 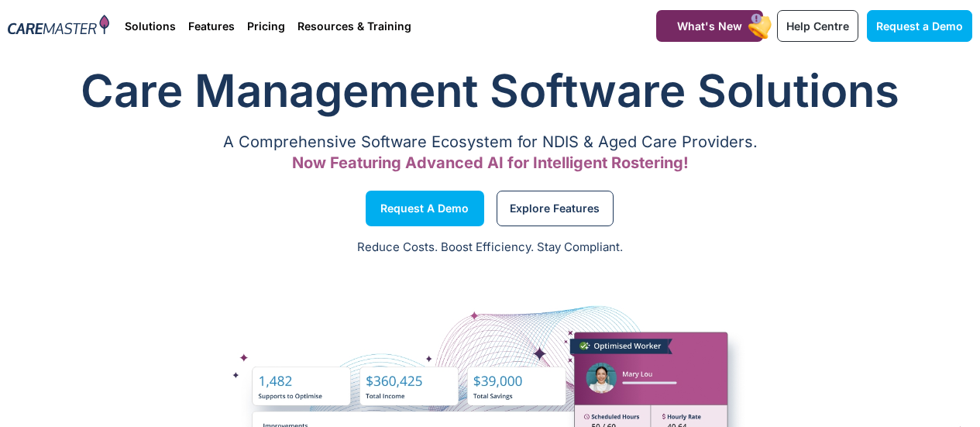 What do you see at coordinates (818, 26) in the screenshot?
I see `a: Help Centre` at bounding box center [818, 26].